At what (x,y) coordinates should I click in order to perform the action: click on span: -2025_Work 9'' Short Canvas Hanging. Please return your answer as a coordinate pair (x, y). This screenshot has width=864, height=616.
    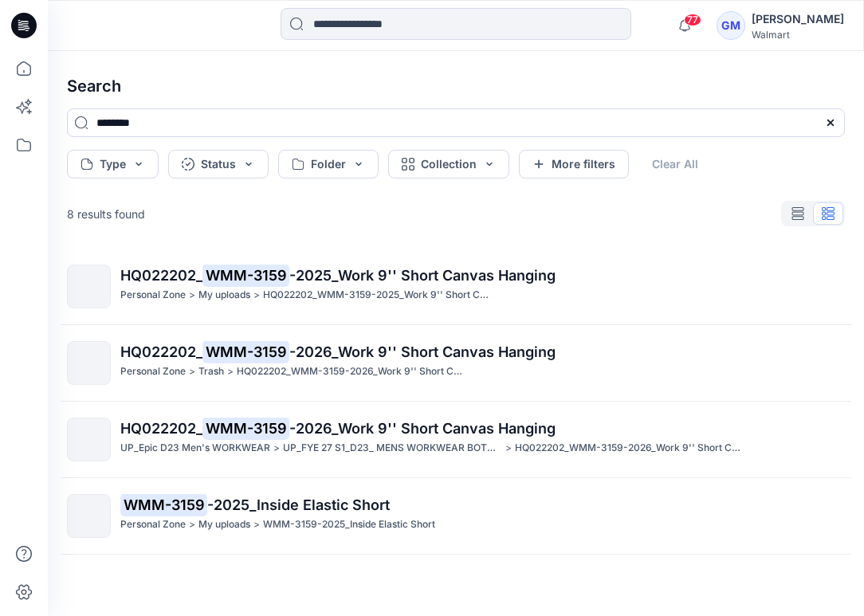
    Looking at the image, I should click on (422, 275).